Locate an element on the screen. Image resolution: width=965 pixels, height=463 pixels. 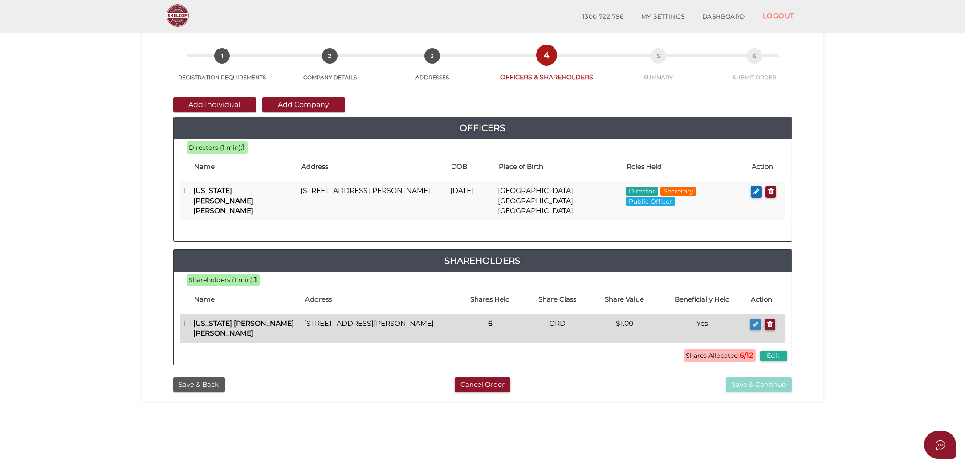
h4: Share Class is located at coordinates (558, 299).